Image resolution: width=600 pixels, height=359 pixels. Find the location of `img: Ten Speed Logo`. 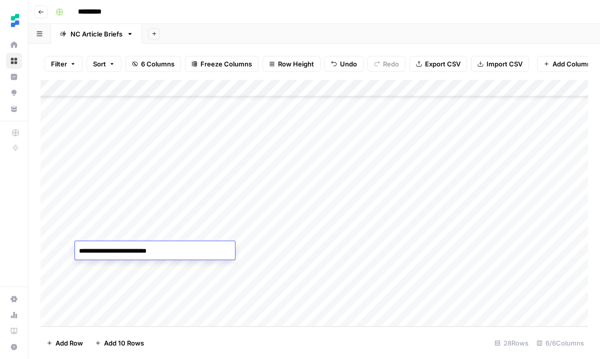

img: Ten Speed Logo is located at coordinates (15, 20).